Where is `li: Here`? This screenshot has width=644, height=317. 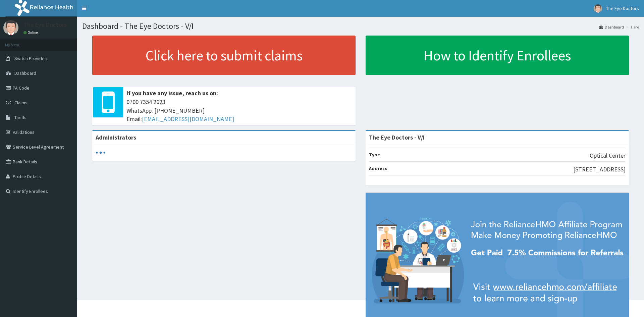
li: Here is located at coordinates (632, 27).